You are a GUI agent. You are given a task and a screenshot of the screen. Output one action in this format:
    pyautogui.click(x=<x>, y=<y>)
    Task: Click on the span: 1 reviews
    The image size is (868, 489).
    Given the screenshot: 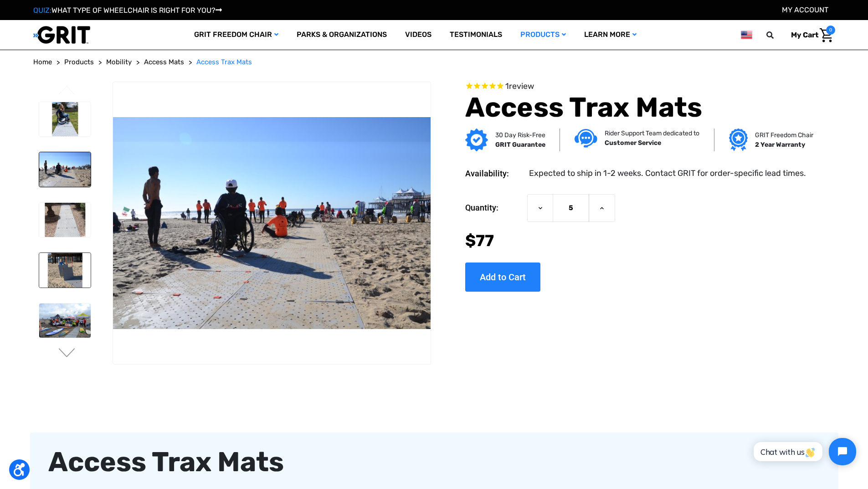 What is the action you would take?
    pyautogui.click(x=519, y=86)
    